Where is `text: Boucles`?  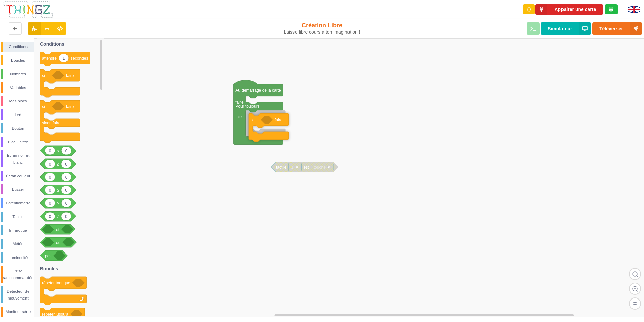 text: Boucles is located at coordinates (49, 269).